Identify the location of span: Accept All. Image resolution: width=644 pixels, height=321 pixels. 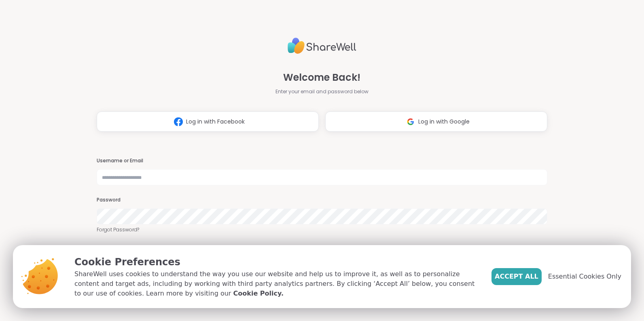
(517, 277).